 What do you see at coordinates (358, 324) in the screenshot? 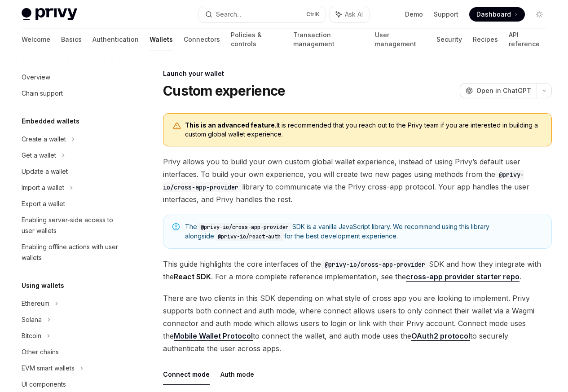
I see `span: There are two clients in this SDK depending on what style of cross app you are looking to impleme...` at bounding box center [358, 324].